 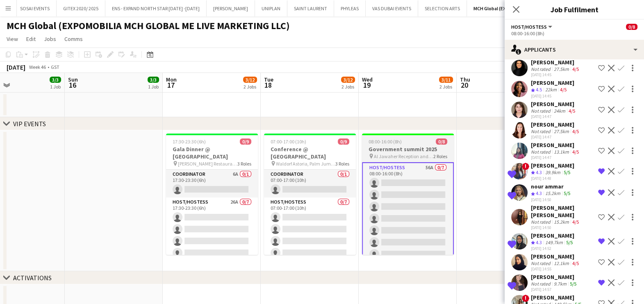 What do you see at coordinates (30, 39) in the screenshot?
I see `span: Edit` at bounding box center [30, 39].